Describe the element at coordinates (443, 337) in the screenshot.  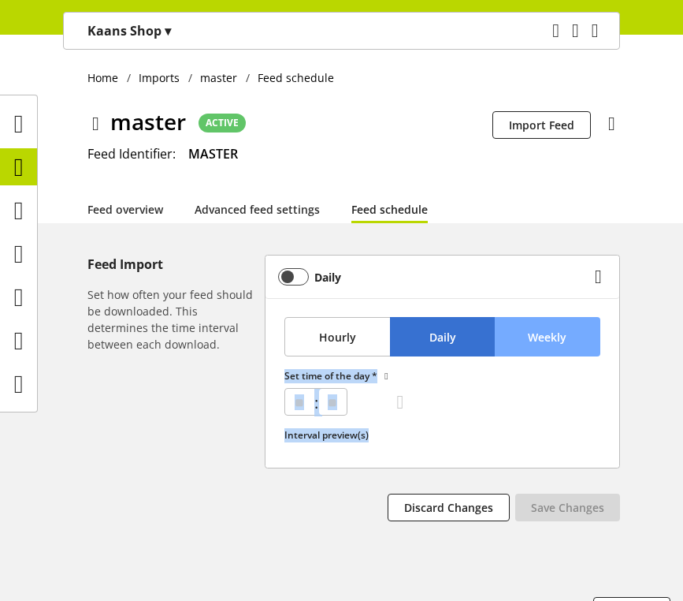
I see `span: Daily` at that location.